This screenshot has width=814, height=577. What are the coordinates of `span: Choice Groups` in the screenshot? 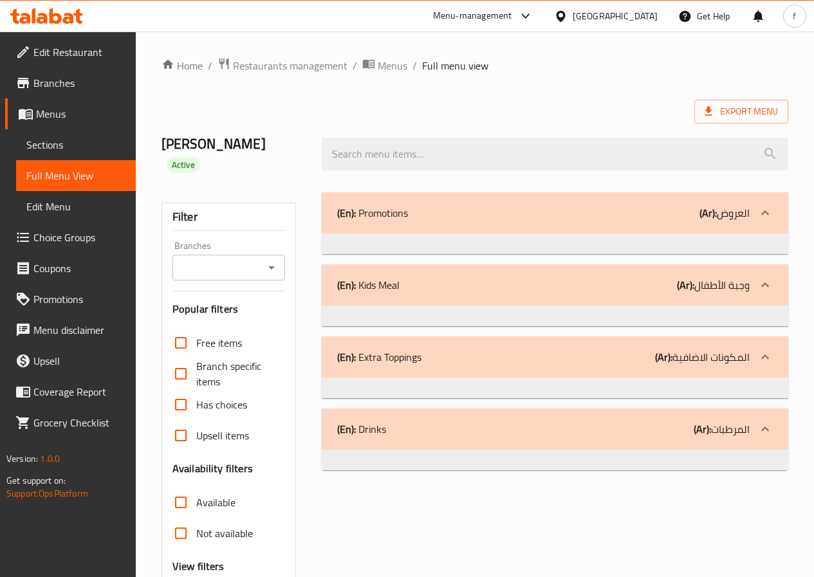 It's located at (79, 237).